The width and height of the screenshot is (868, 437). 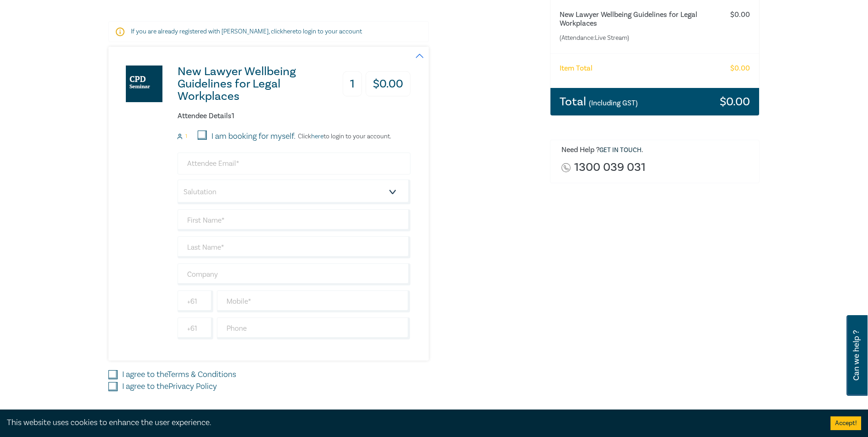 I want to click on input: Company, so click(x=294, y=274).